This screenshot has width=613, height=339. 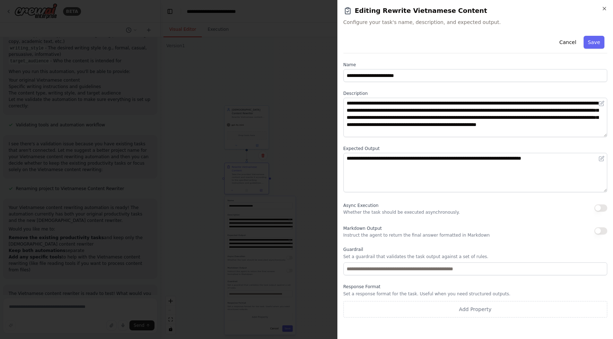 I want to click on button: Cancel, so click(x=567, y=42).